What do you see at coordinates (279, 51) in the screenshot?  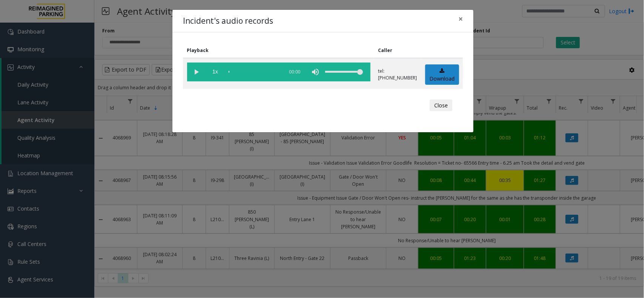 I see `th: Playback` at bounding box center [279, 51].